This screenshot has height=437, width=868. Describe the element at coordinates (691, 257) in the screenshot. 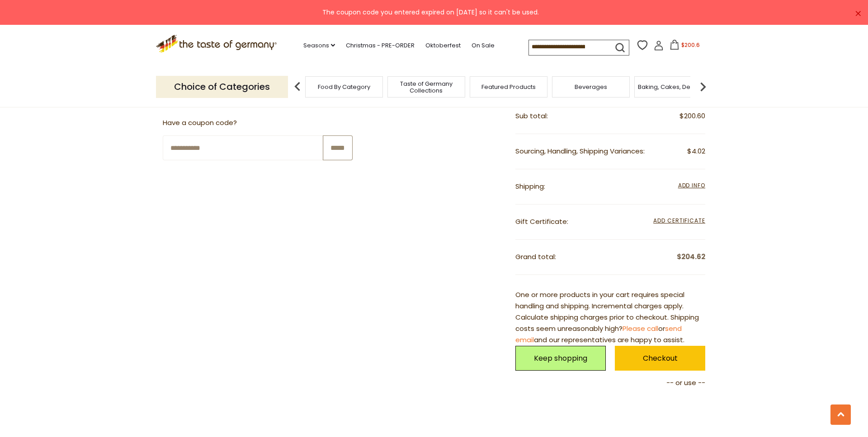

I see `span: $204.62` at that location.